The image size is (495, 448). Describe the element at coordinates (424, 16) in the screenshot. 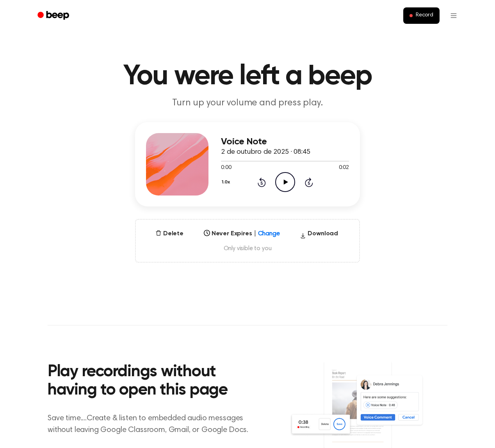

I see `span: Record` at that location.